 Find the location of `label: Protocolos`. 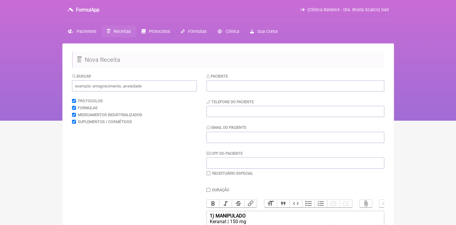

label: Protocolos is located at coordinates (90, 101).